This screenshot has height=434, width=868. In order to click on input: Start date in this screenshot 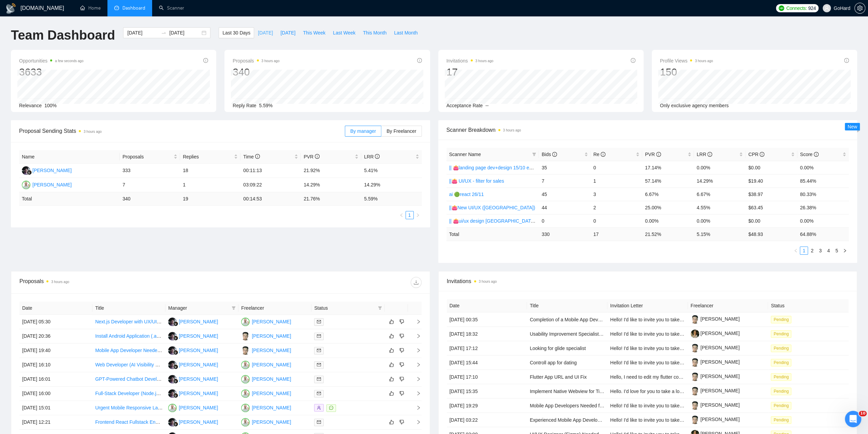, I will do `click(142, 33)`.